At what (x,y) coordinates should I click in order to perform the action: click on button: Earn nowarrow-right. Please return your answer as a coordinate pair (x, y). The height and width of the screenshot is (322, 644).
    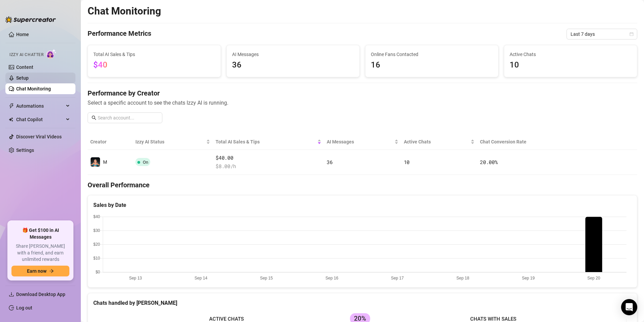
    Looking at the image, I should click on (40, 271).